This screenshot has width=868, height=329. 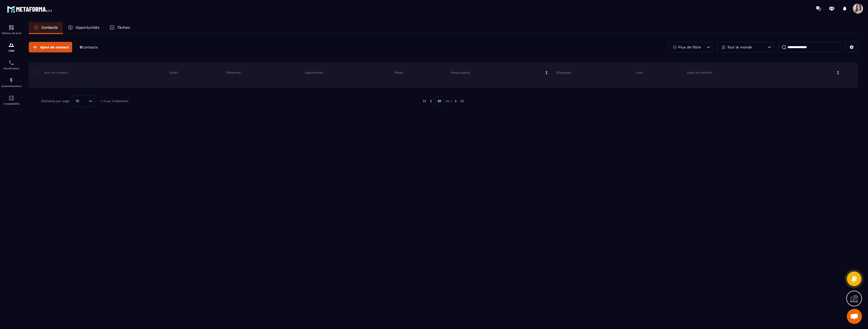 What do you see at coordinates (115, 102) in the screenshot?
I see `p: 1-0 sur 0 éléments` at bounding box center [115, 102].